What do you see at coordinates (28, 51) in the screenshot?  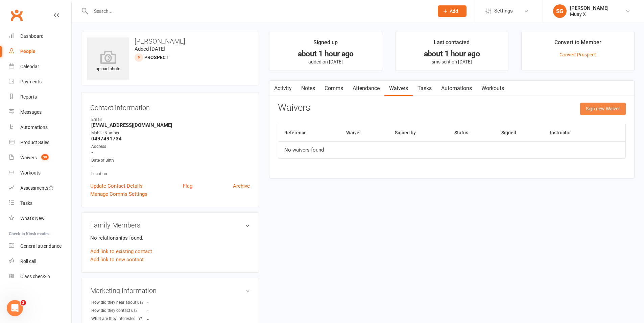 I see `div: People` at bounding box center [28, 51].